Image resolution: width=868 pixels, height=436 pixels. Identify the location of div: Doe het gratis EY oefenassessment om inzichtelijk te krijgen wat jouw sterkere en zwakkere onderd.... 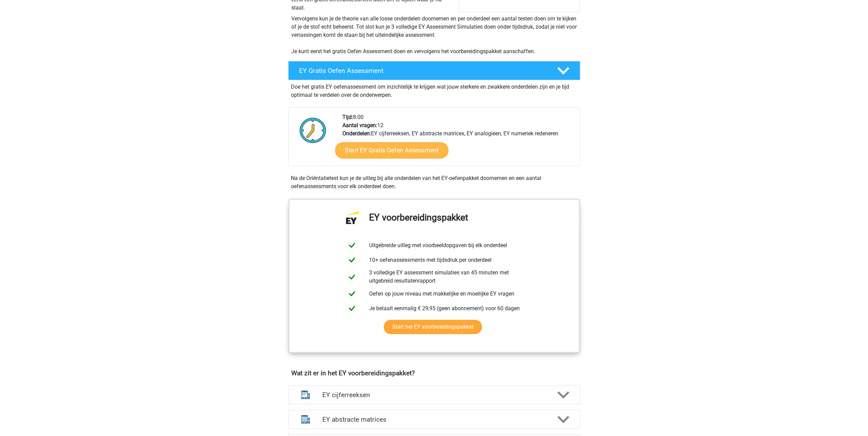
(434, 89).